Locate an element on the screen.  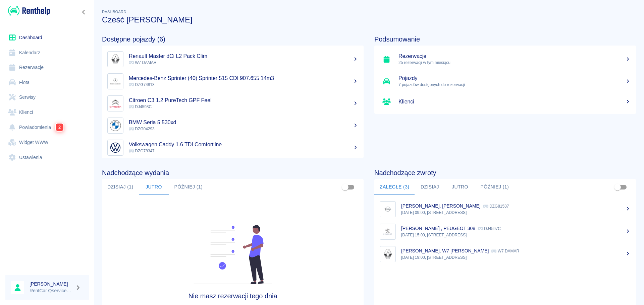
span: 2 is located at coordinates (60, 128).